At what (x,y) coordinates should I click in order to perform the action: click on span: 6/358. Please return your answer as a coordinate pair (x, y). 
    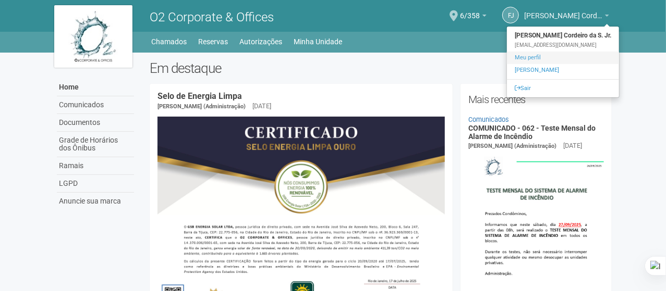
    Looking at the image, I should click on (470, 10).